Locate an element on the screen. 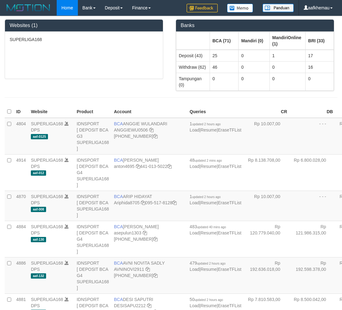 The width and height of the screenshot is (342, 310). td: 46 is located at coordinates (224, 67).